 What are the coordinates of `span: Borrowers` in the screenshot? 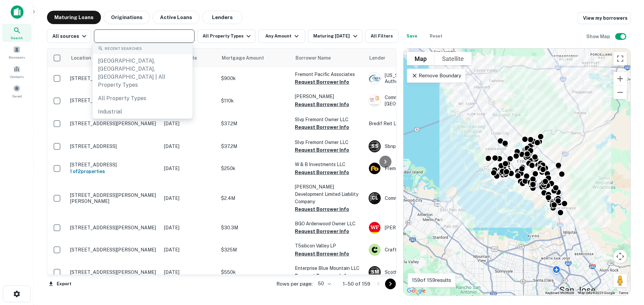 It's located at (17, 57).